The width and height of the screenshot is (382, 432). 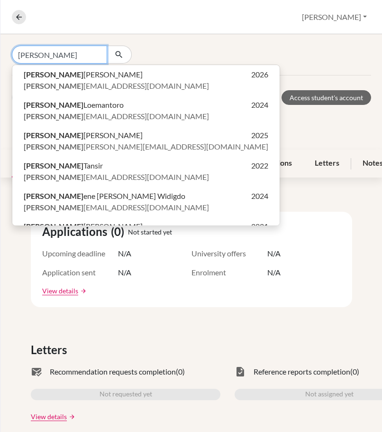 I want to click on span: Recommendation requests completion, so click(x=113, y=372).